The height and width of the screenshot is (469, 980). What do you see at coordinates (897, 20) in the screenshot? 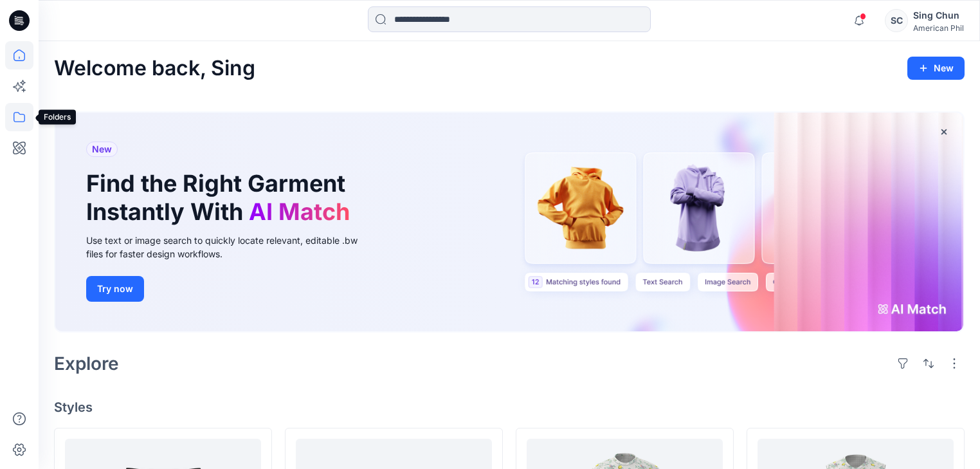
I see `div: SC` at bounding box center [897, 20].